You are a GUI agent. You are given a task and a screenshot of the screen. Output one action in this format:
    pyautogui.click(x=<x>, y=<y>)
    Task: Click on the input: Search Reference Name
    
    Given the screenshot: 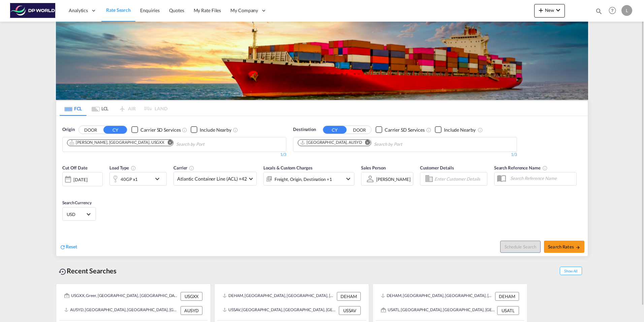 What is the action you would take?
    pyautogui.click(x=542, y=179)
    